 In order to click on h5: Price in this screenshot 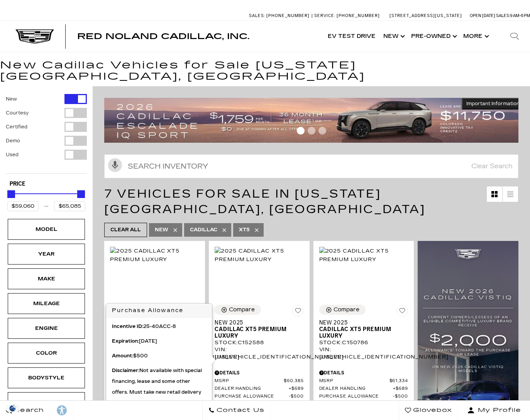, I will do `click(46, 184)`.